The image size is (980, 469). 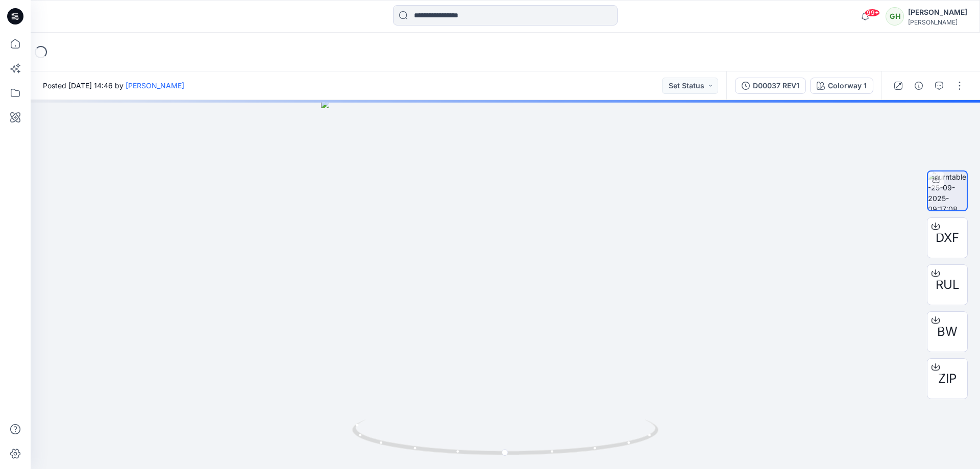 What do you see at coordinates (770, 86) in the screenshot?
I see `button: D00037 REV1` at bounding box center [770, 86].